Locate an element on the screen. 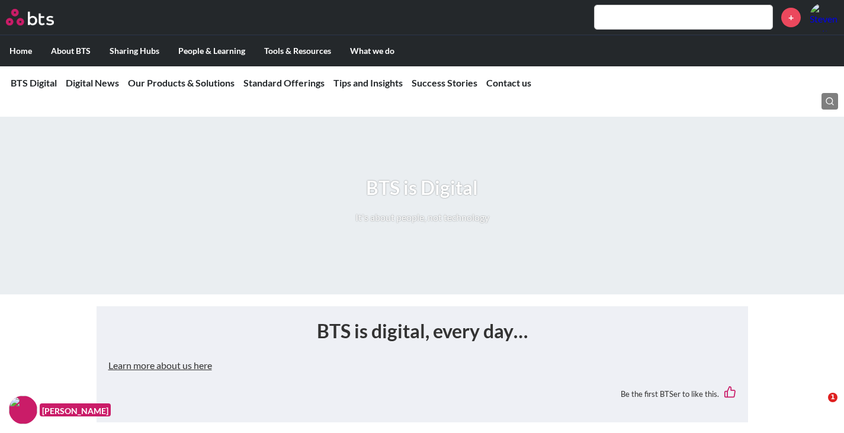 This screenshot has width=844, height=433. a: Standard Offerings is located at coordinates (284, 82).